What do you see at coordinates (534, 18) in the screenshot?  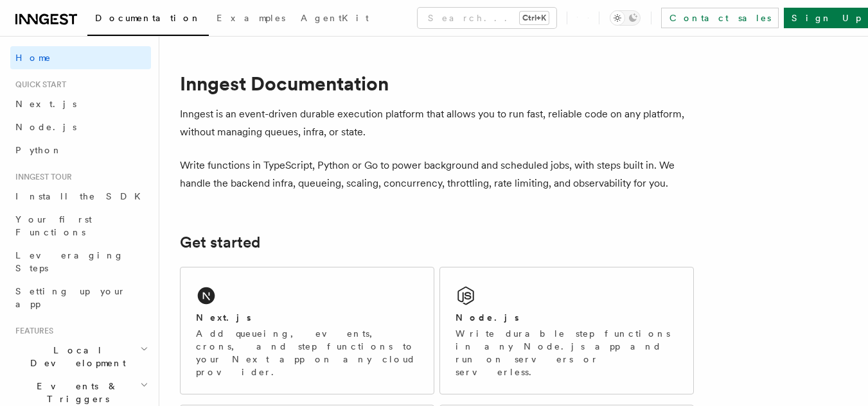 I see `kbd: Ctrl+K` at bounding box center [534, 18].